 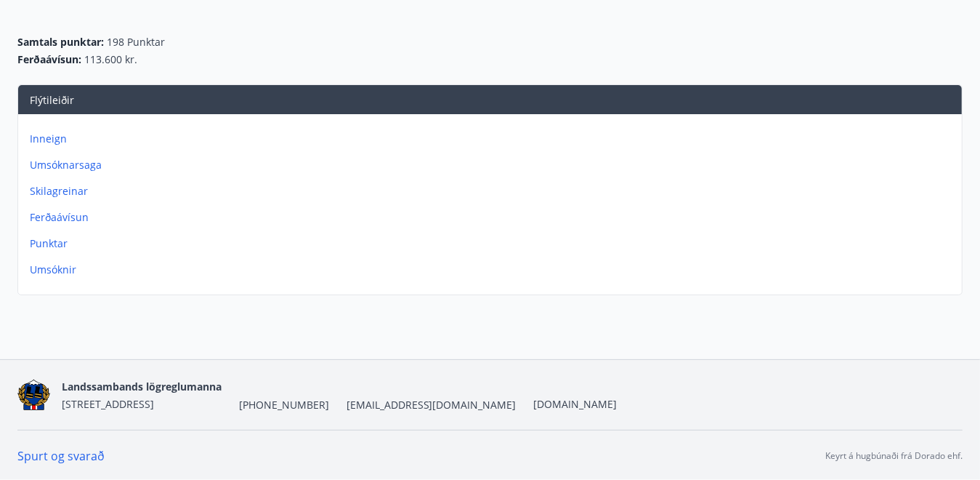 What do you see at coordinates (492, 269) in the screenshot?
I see `p: Umsóknir` at bounding box center [492, 269].